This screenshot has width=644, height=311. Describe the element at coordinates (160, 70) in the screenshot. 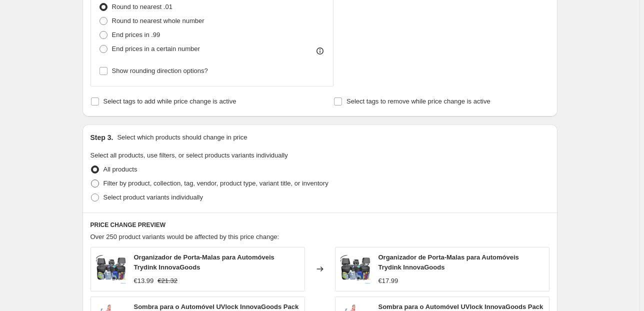

I see `span: Show rounding direction options?` at that location.